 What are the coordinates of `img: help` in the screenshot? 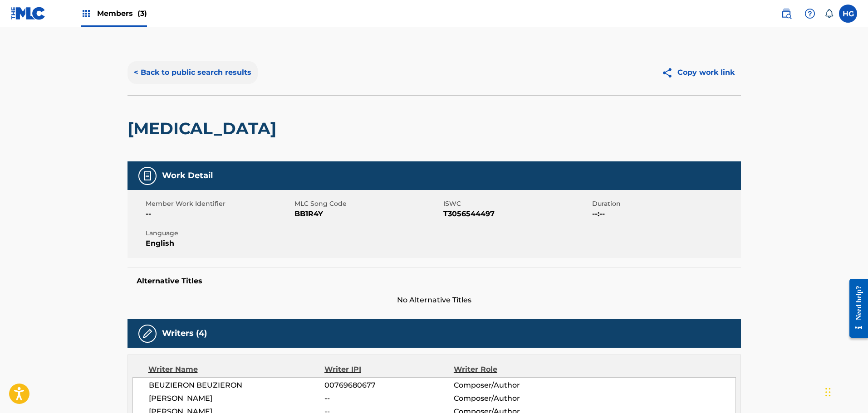 It's located at (810, 13).